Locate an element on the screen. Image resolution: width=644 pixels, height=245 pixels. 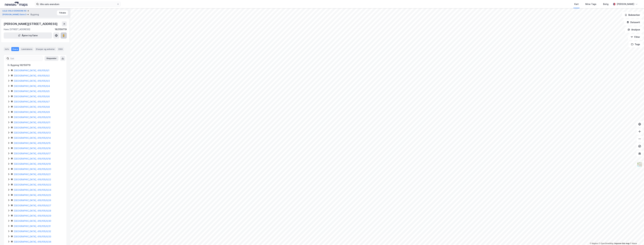
div: Mine Tags is located at coordinates (591, 4).